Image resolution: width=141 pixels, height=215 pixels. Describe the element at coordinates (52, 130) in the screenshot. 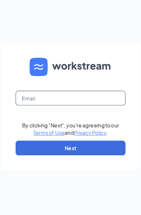

I see `a: Terms of Use` at that location.